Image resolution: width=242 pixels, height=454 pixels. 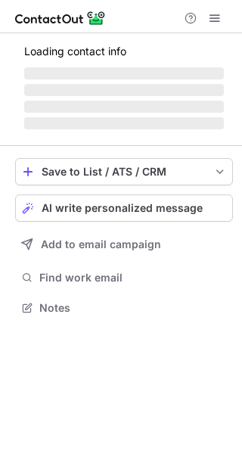 I want to click on button: Notes, so click(x=124, y=308).